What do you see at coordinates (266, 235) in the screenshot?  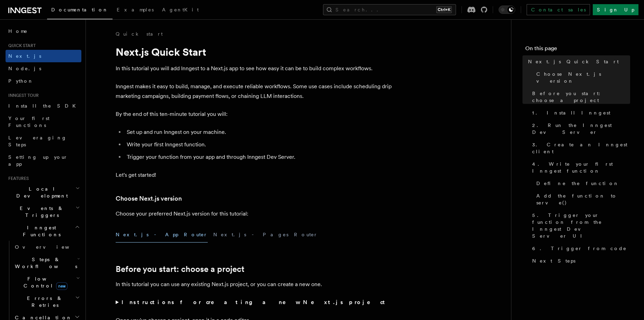 I see `button: Next.js - Pages Router` at bounding box center [266, 235].